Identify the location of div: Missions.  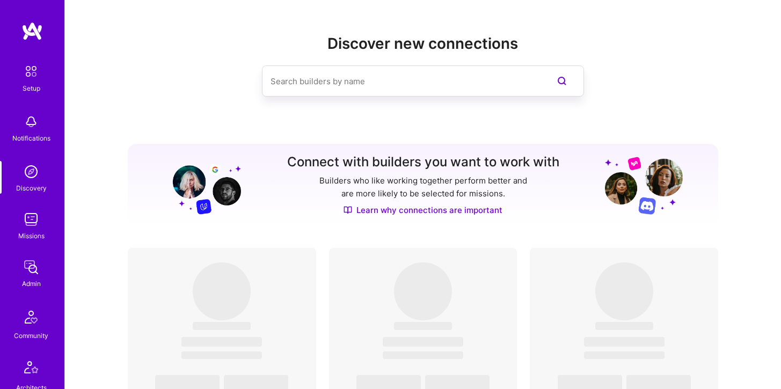
(31, 236).